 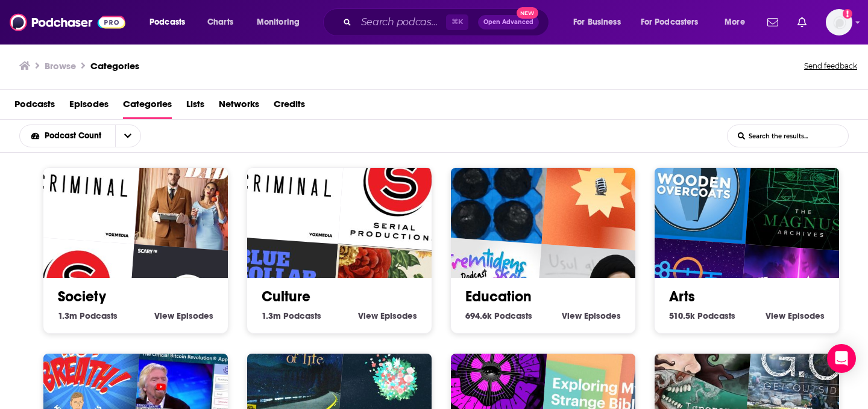 What do you see at coordinates (115, 66) in the screenshot?
I see `h1: Categories` at bounding box center [115, 66].